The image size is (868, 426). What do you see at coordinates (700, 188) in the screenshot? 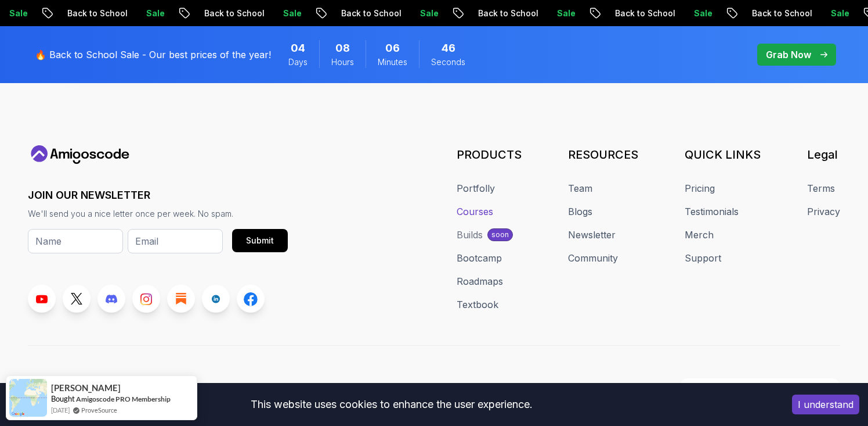
I see `a: Pricing` at bounding box center [700, 188].